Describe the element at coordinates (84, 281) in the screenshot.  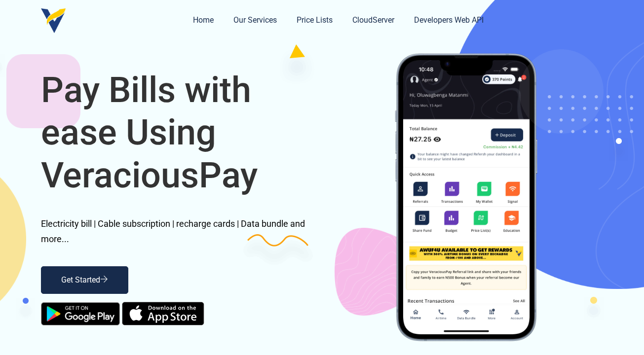
I see `a: Get Started` at that location.